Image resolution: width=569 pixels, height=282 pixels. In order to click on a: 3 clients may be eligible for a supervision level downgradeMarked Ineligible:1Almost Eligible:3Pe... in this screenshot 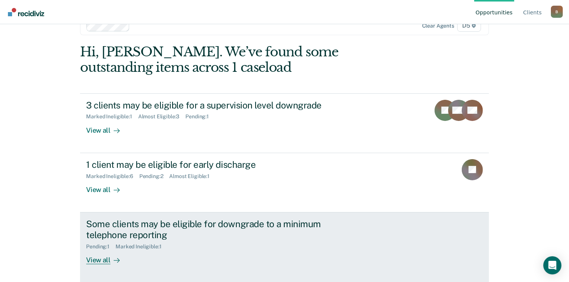, I will do `click(284, 123)`.